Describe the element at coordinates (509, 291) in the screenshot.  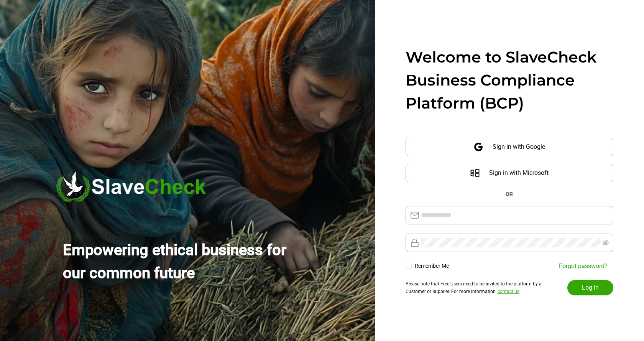
I see `a: contact us` at that location.